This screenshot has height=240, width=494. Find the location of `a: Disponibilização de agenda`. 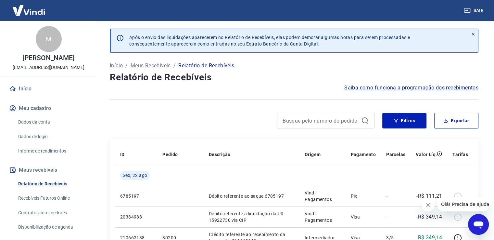

a: Disponibilização de agenda is located at coordinates (52, 227).